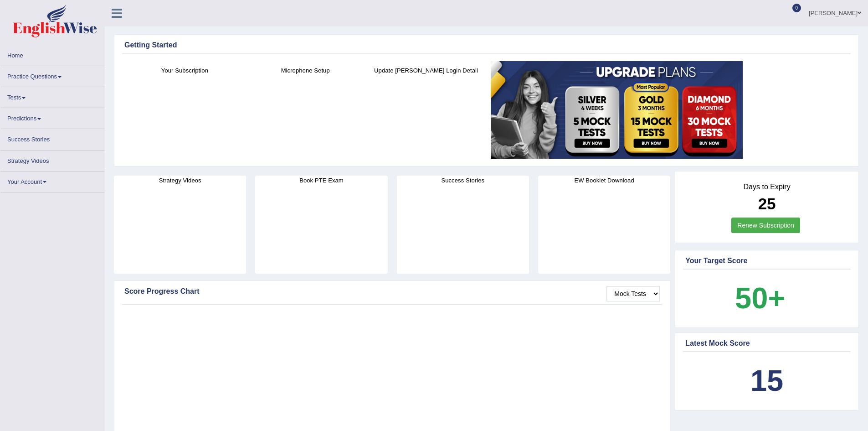 The height and width of the screenshot is (431, 868). I want to click on div: Score Progress Chart, so click(392, 291).